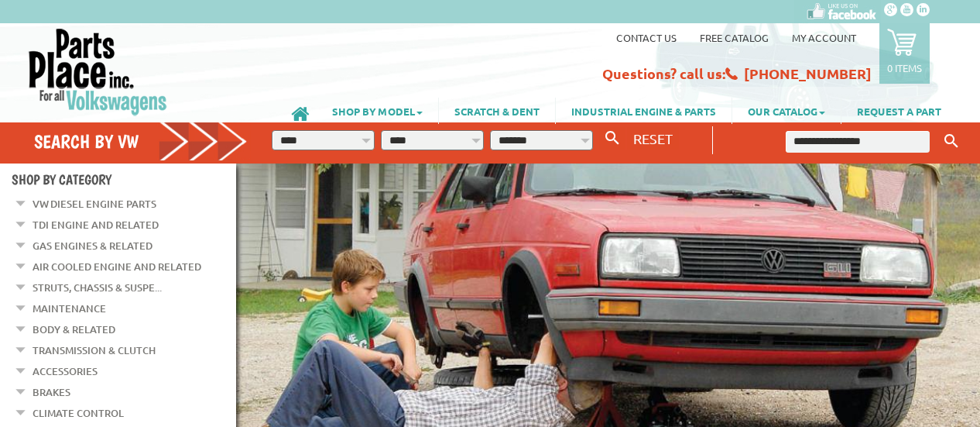  I want to click on a: TDI Engine and Related, so click(95, 225).